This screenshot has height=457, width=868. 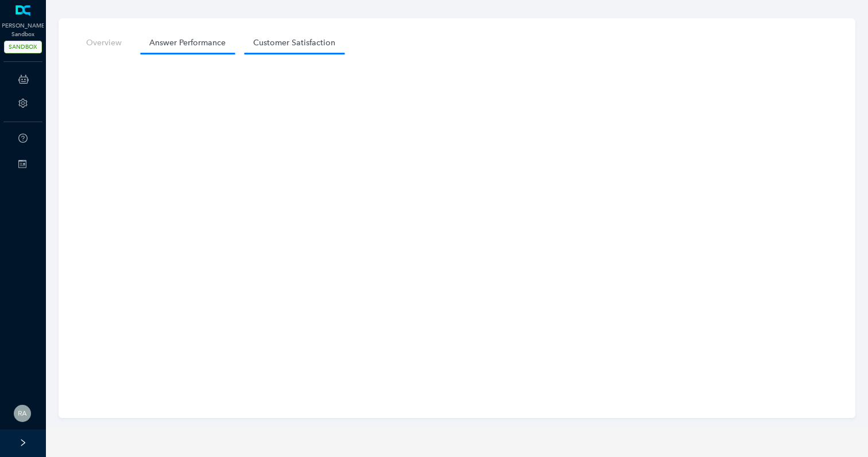 What do you see at coordinates (294, 43) in the screenshot?
I see `a: Customer Satisfaction` at bounding box center [294, 43].